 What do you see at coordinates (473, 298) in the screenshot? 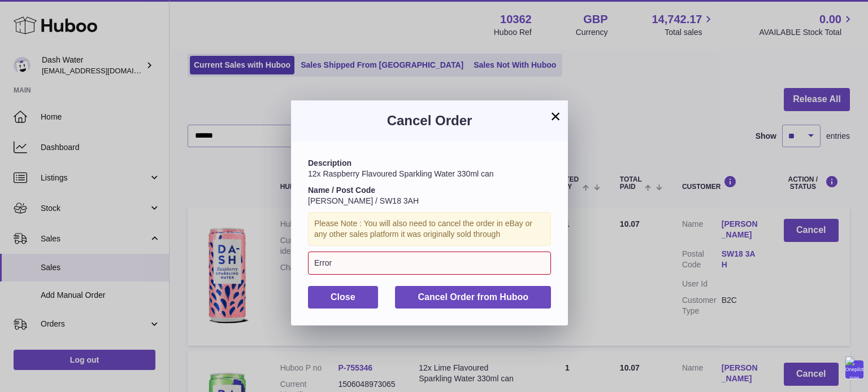
I see `button: Cancel Order from Huboo` at bounding box center [473, 298].